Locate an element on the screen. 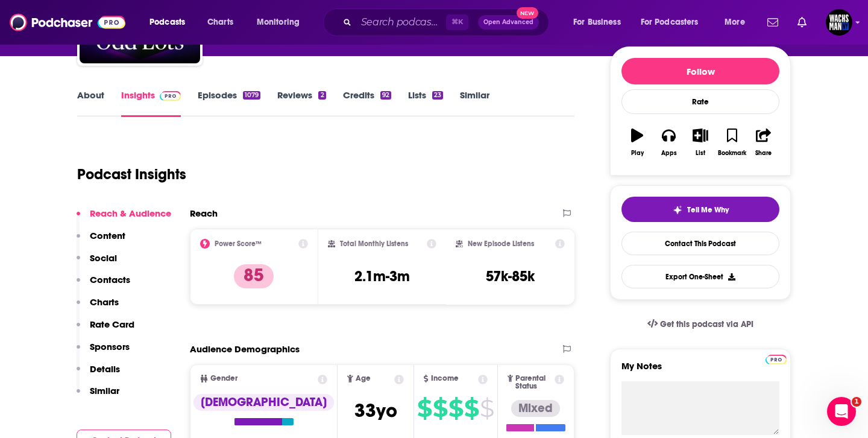  h2: New Episode Listens is located at coordinates (501, 244).